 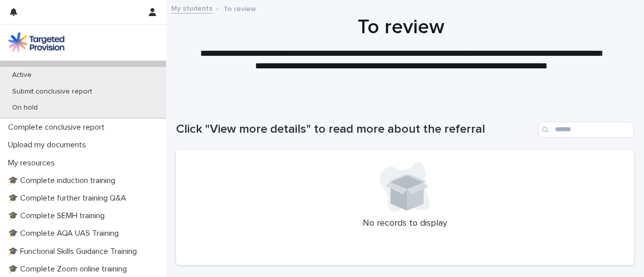 What do you see at coordinates (405, 224) in the screenshot?
I see `p: No records to display` at bounding box center [405, 224].